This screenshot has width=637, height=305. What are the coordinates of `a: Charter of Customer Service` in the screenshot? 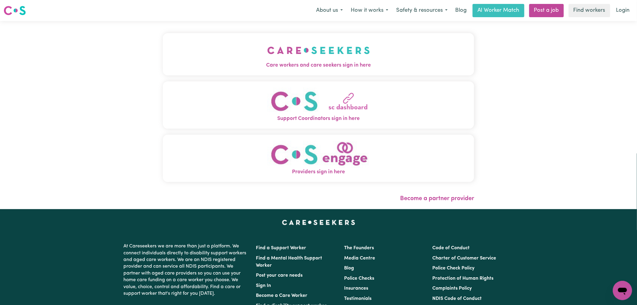 It's located at (464, 258).